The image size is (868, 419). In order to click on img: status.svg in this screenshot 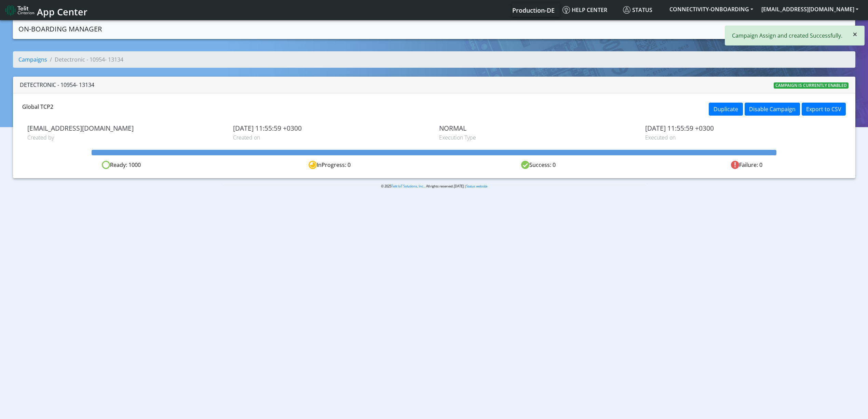, I will do `click(627, 10)`.